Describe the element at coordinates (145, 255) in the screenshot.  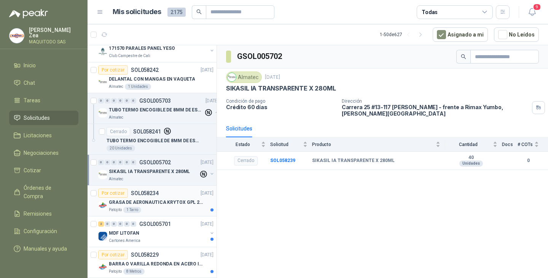
I see `p: SOL058229` at that location.